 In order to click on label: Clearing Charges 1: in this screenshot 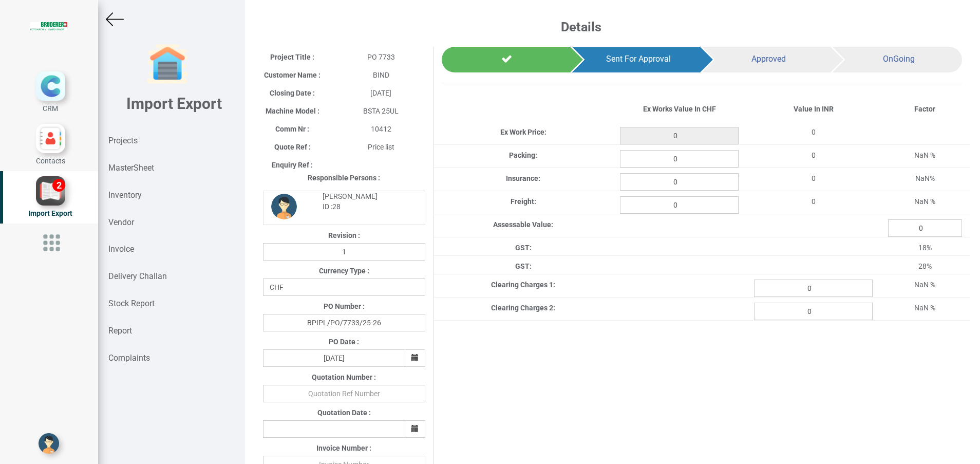, I will do `click(523, 285)`.